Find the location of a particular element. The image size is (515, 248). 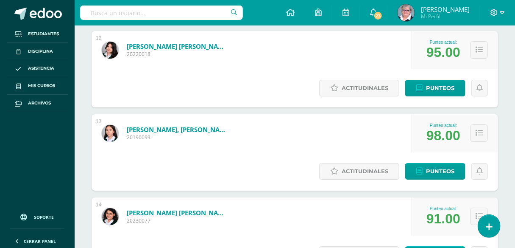

a: Soporte is located at coordinates (37, 216).